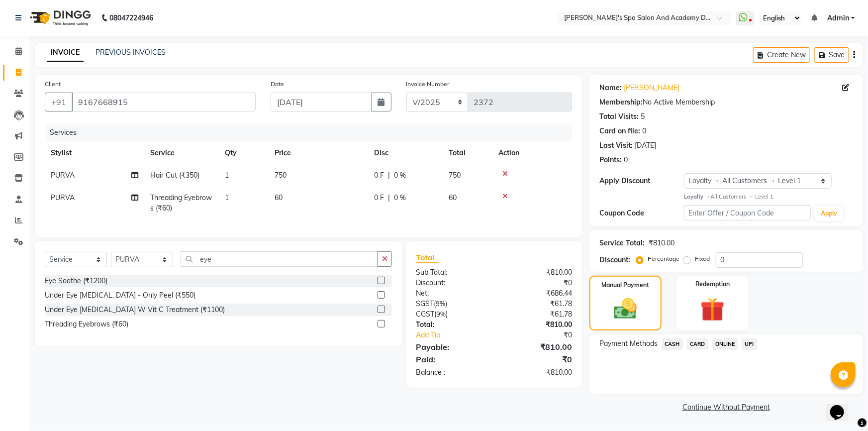  Describe the element at coordinates (86, 324) in the screenshot. I see `div: Threading Eyebrows (₹60)` at that location.